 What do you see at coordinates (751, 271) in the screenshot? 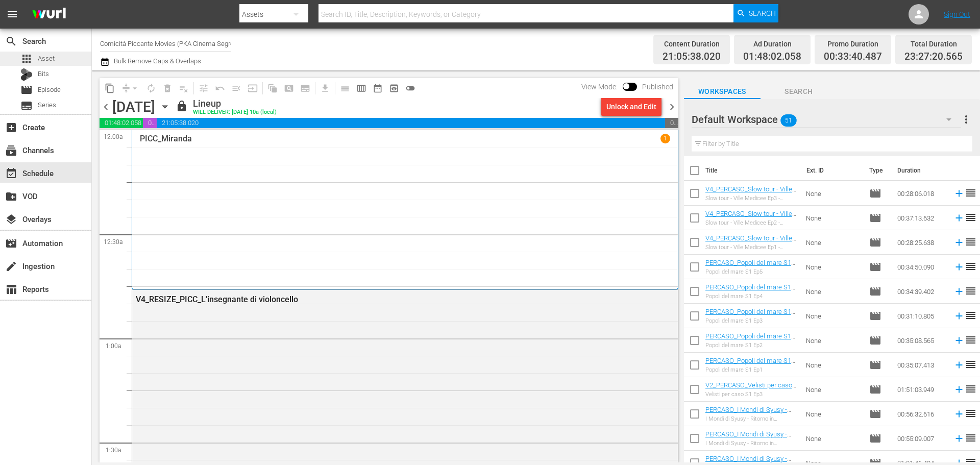
I see `div: Popoli del mare S1 Ep5` at bounding box center [751, 271].